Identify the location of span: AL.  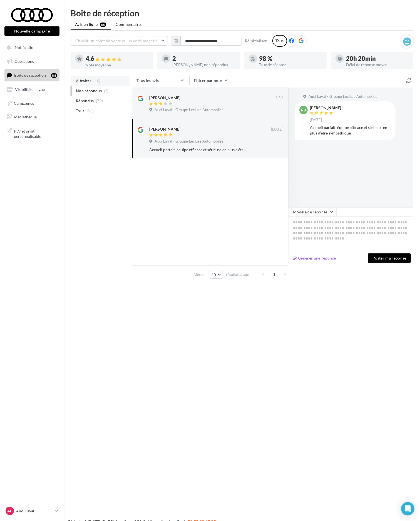
(10, 511).